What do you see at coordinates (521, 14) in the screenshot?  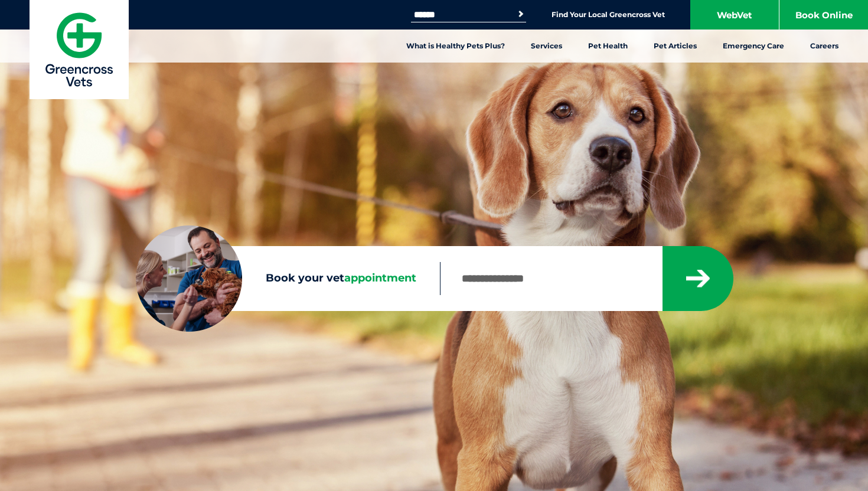 I see `button: Search` at bounding box center [521, 14].